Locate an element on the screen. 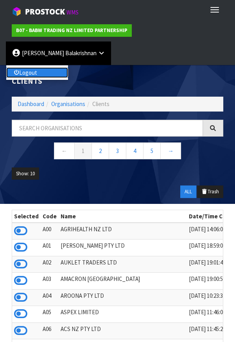 Image resolution: width=235 pixels, height=342 pixels. td: A06 is located at coordinates (50, 330).